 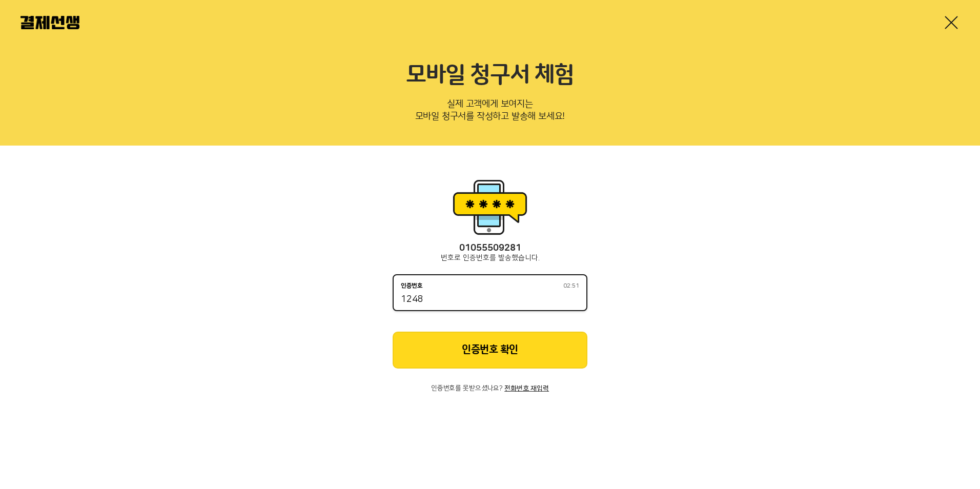 What do you see at coordinates (490, 112) in the screenshot?
I see `p: 실제 고객에게 보여지는 모바일 청구서를 작성하고 발송해 보세요!` at bounding box center [490, 112].